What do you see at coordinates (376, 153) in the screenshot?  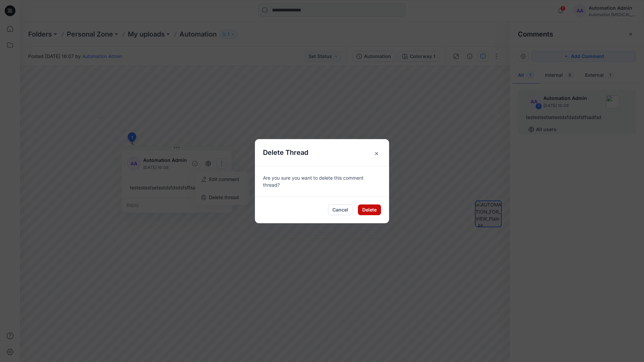 I see `button: Close` at bounding box center [376, 153].